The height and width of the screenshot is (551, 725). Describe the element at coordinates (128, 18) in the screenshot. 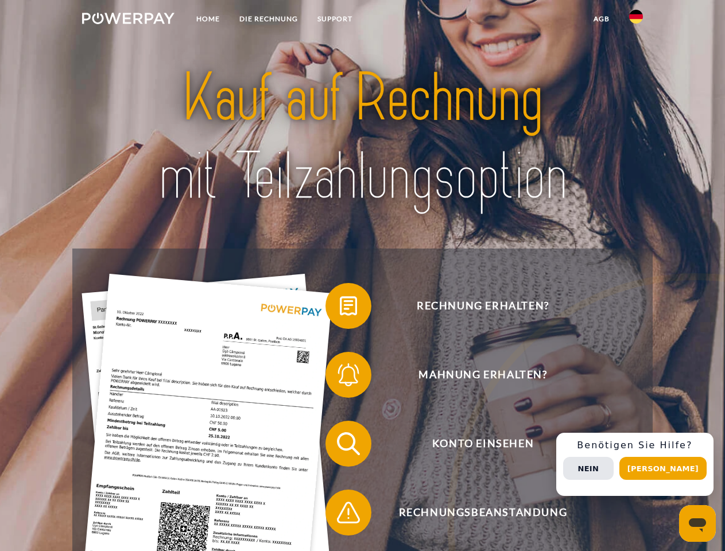

I see `img: logo-powerpay-white.svg` at that location.